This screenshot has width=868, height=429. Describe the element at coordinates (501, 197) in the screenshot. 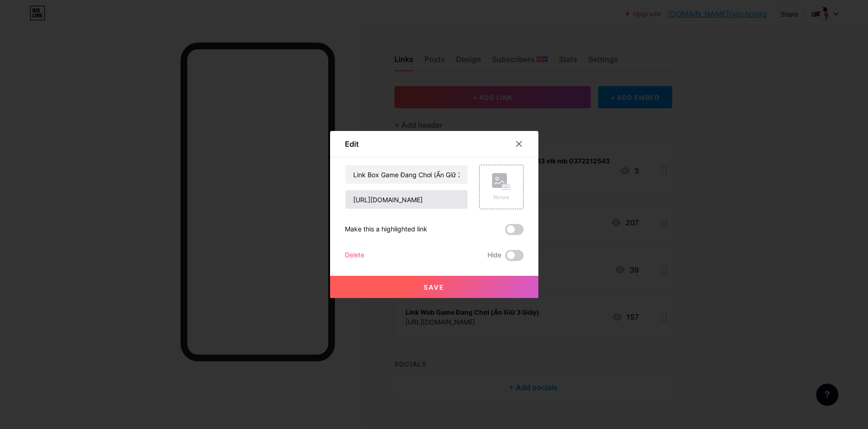

I see `div: Picture` at that location.